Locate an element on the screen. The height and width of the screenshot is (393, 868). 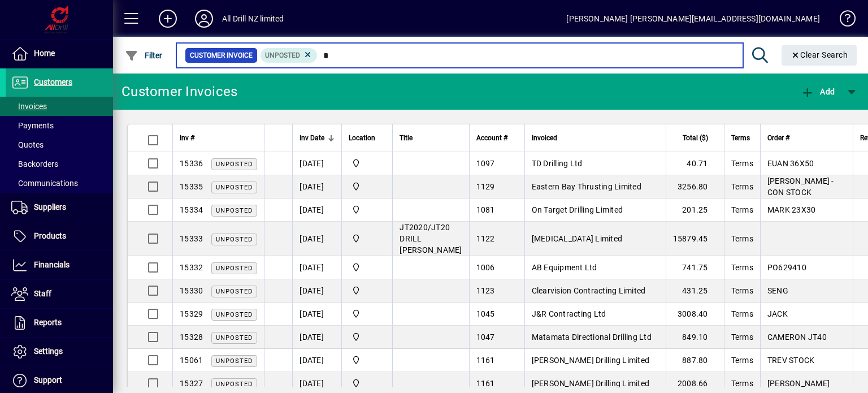
span: Clear Search is located at coordinates (820, 55).